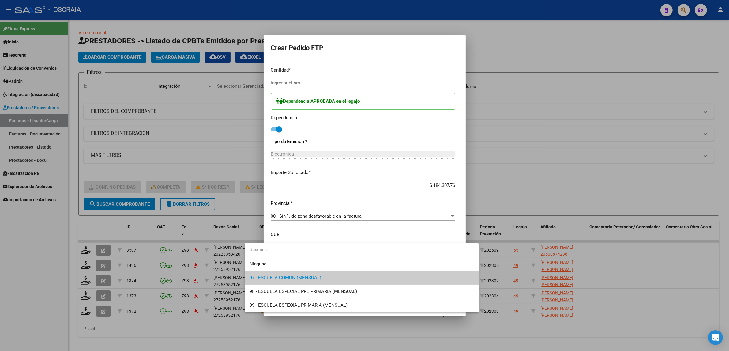 This screenshot has height=351, width=729. I want to click on span: 99 - ESCUELA ESPECIAL PRIMARIA (MENSUAL), so click(298, 306).